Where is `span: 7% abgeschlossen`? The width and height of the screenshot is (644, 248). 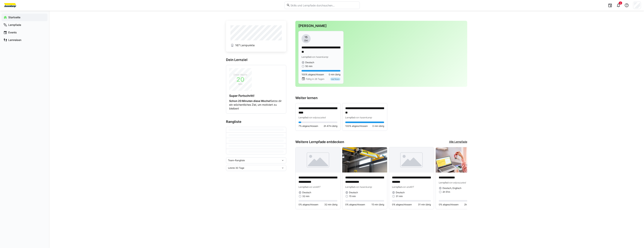
span: 7% abgeschlossen is located at coordinates (308, 126).